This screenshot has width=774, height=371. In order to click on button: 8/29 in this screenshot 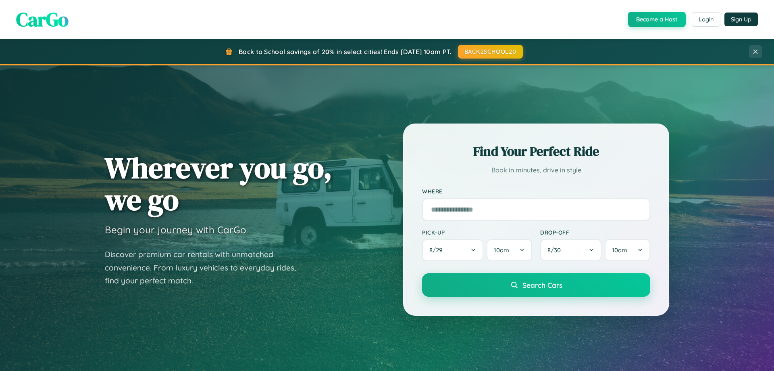, I will do `click(453, 250)`.